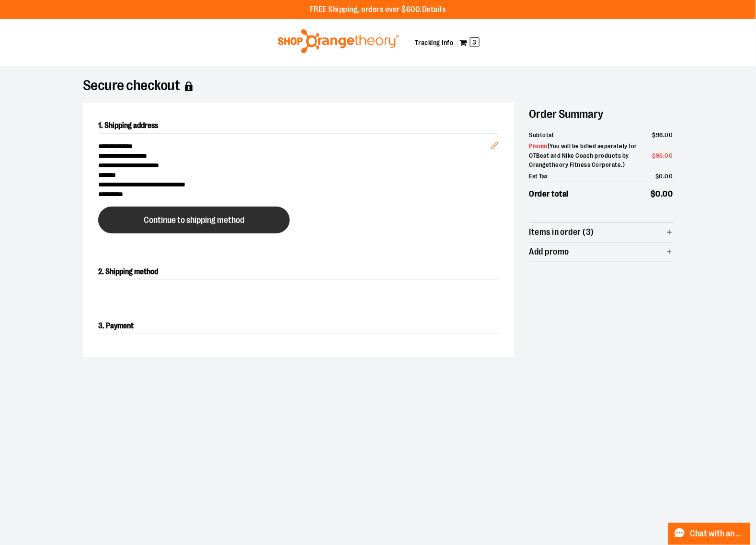 The width and height of the screenshot is (756, 545). I want to click on h2: 3. Payment, so click(298, 326).